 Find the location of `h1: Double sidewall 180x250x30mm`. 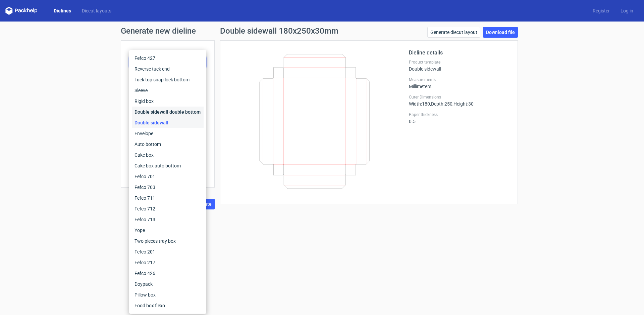

h1: Double sidewall 180x250x30mm is located at coordinates (279, 30).